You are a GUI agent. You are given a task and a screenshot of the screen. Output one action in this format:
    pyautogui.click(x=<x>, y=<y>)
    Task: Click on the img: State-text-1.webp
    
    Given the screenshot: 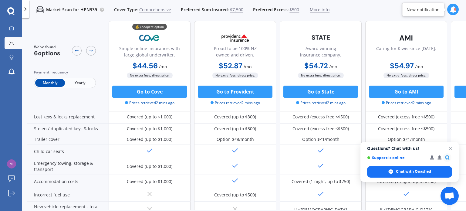 What is the action you would take?
    pyautogui.click(x=321, y=37)
    